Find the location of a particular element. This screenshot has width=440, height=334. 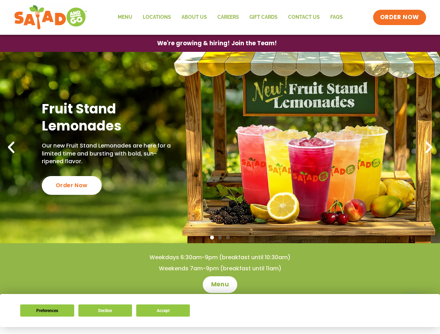

h4: Weekdays 6:30am-9pm (breakfast until 10:30am) is located at coordinates (220, 258).